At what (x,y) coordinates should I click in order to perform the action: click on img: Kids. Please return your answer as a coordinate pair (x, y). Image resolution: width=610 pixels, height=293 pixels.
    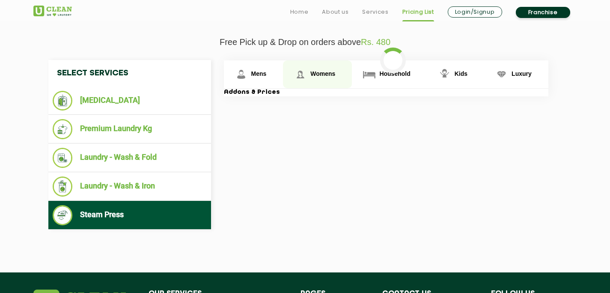
    Looking at the image, I should click on (445, 74).